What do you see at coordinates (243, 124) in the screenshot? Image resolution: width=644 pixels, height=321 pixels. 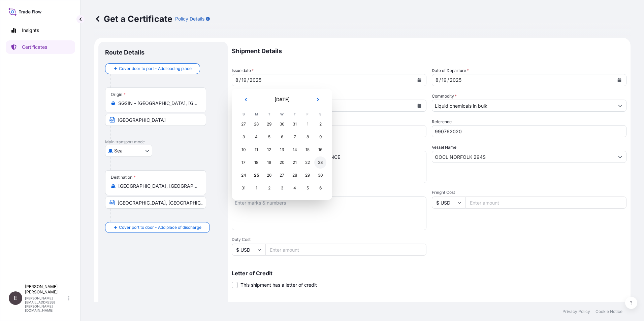 I see `div: Sunday, July 27, 2025` at bounding box center [243, 124].